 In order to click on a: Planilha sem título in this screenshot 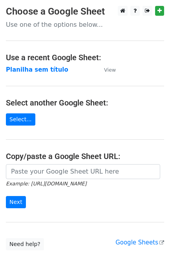, I will do `click(37, 70)`.